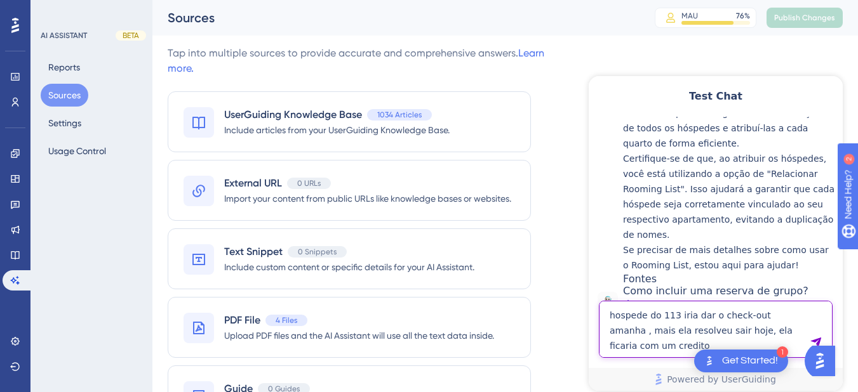 The width and height of the screenshot is (858, 392). What do you see at coordinates (359, 336) in the screenshot?
I see `span: Upload PDF files and the AI Assistant will use all the text data inside.` at bounding box center [359, 336].